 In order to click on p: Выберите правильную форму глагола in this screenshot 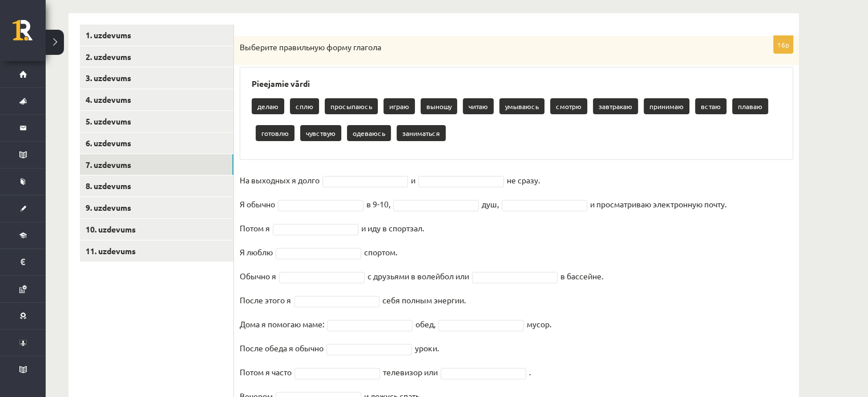, I will do `click(488, 47)`.